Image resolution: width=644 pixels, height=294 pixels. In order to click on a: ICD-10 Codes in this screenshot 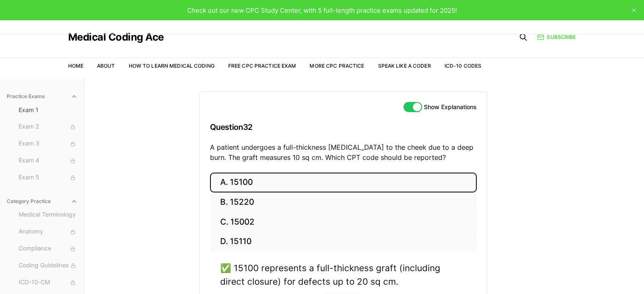, I will do `click(463, 65)`.